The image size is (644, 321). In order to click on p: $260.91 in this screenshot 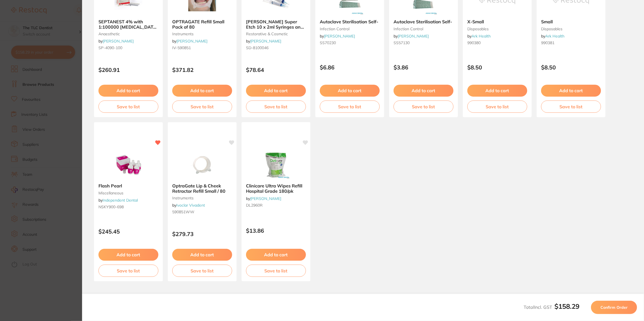, I will do `click(129, 69)`.